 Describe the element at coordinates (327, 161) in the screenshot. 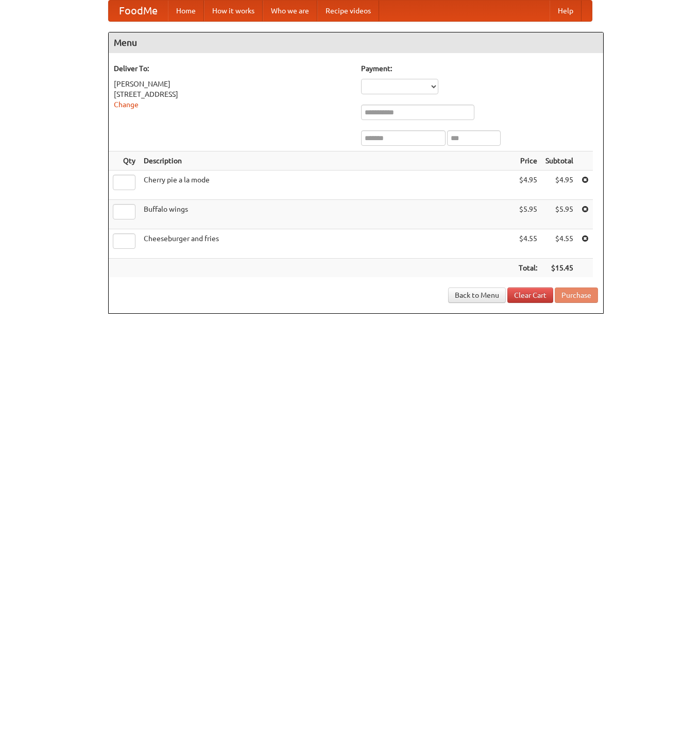

I see `th: Description` at that location.